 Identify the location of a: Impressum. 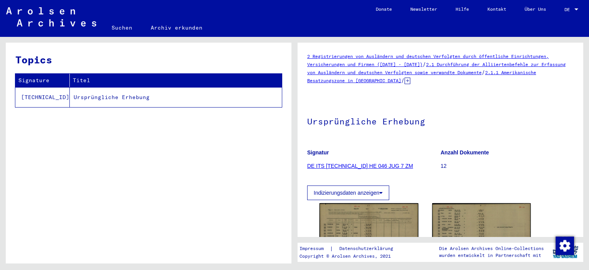
(315, 248).